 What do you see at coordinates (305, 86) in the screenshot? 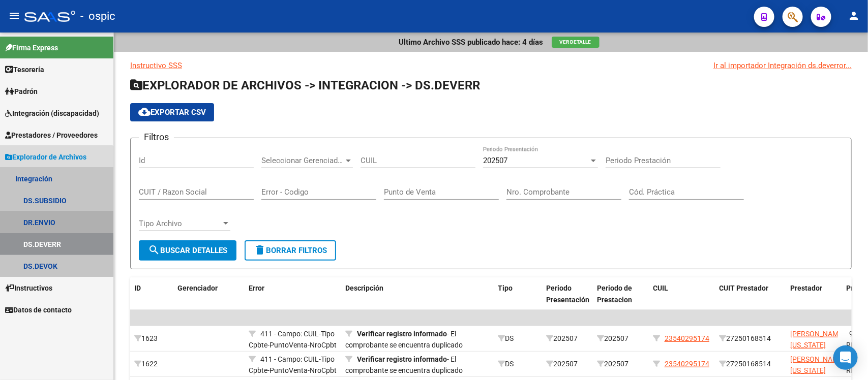
I see `span: EXPLORADOR DE ARCHIVOS -> INTEGRACION -> DS.DEVERR` at bounding box center [305, 86].